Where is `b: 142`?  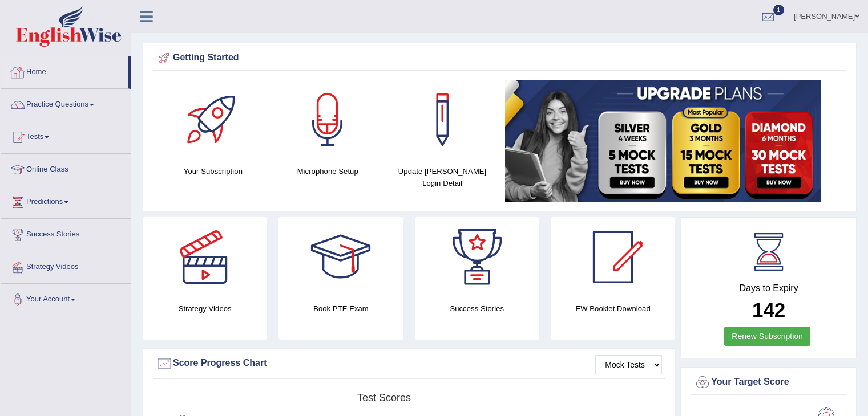
b: 142 is located at coordinates (768, 310).